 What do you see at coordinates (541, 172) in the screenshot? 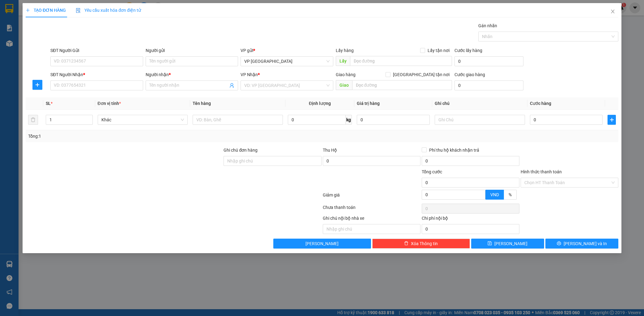
I see `label: Hình thức thanh toán` at bounding box center [541, 172].